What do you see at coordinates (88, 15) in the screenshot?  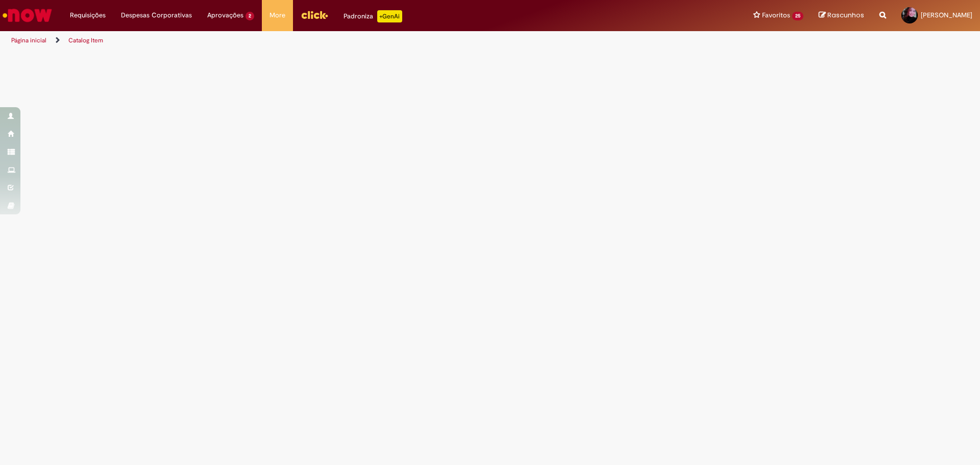 I see `span: Requisições` at bounding box center [88, 15].